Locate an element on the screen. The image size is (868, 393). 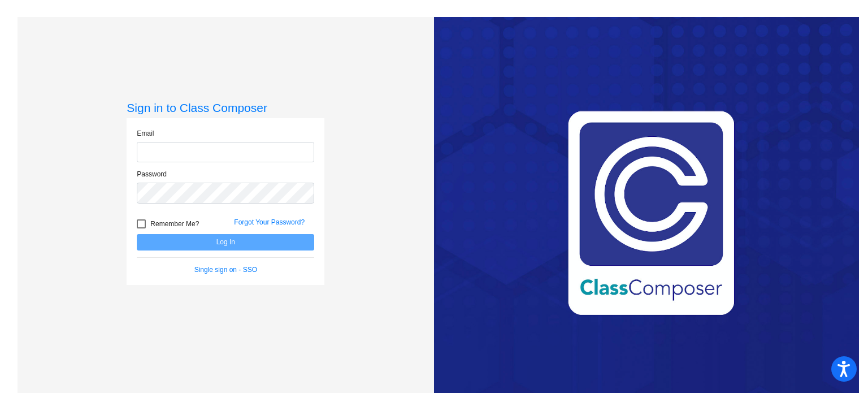
button: Log In is located at coordinates (225, 242).